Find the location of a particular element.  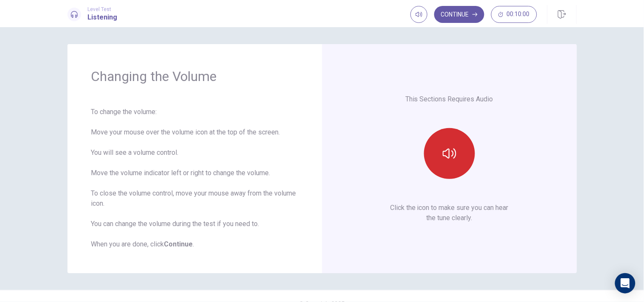

p: This Sections Requires Audio is located at coordinates (449, 99).